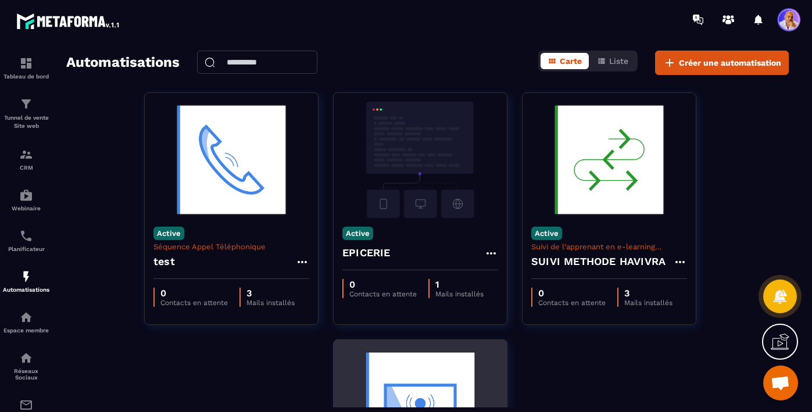  I want to click on a: formationformationTableau de bord, so click(26, 68).